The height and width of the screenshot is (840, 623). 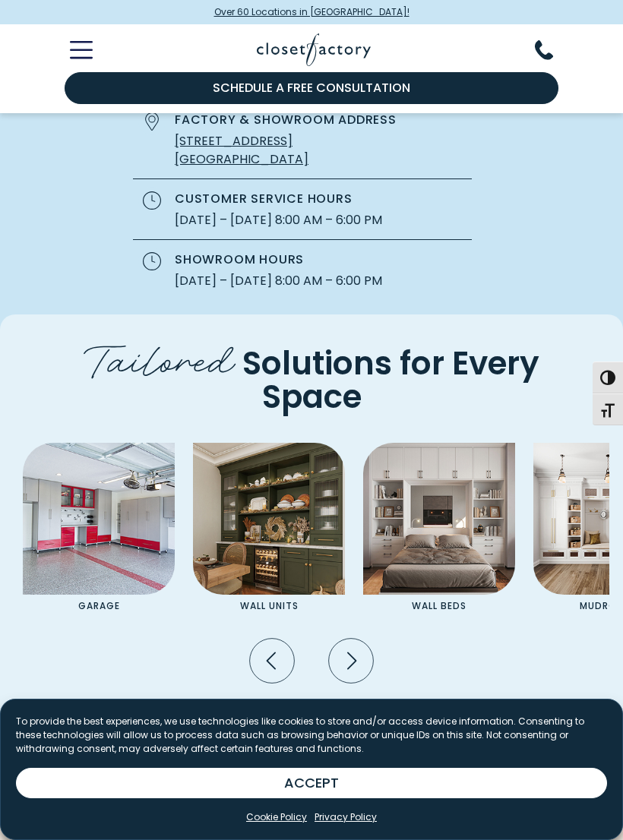 What do you see at coordinates (99, 606) in the screenshot?
I see `p: Garage` at bounding box center [99, 606].